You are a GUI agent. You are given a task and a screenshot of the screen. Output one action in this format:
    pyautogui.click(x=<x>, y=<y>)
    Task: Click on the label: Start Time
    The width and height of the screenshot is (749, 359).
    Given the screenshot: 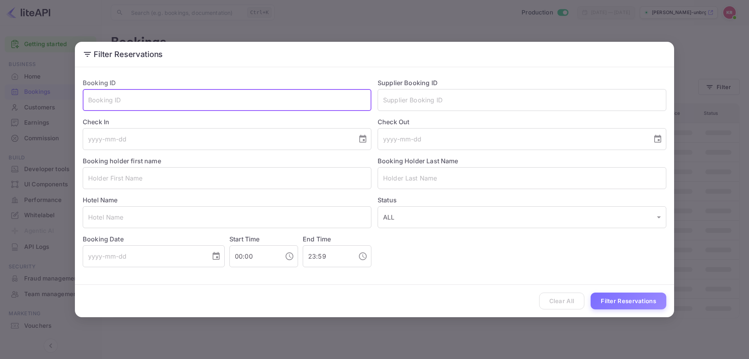 What is the action you would take?
    pyautogui.click(x=245, y=239)
    